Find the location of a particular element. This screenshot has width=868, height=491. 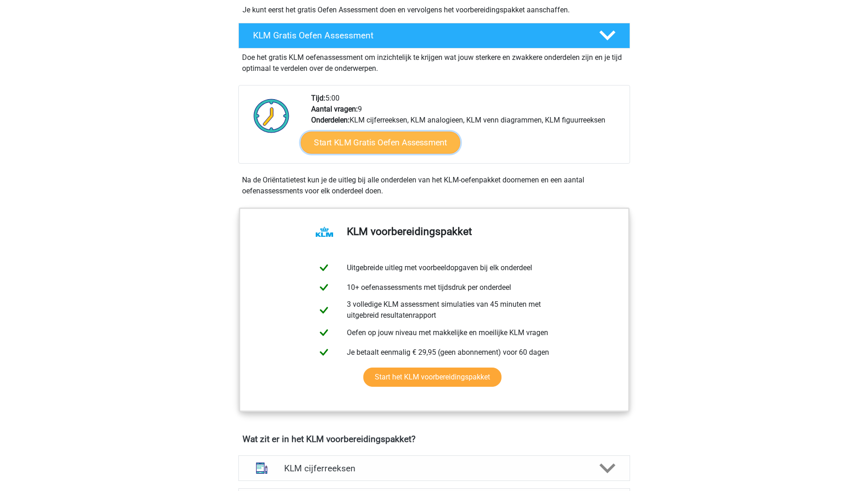

a: KLM Gratis Oefen Assessment is located at coordinates (434, 36).